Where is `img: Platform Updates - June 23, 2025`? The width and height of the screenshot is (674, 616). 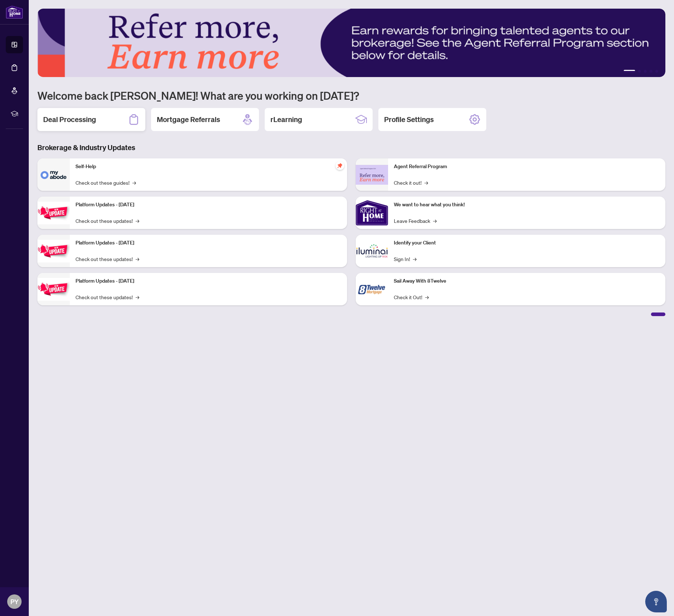
img: Platform Updates - June 23, 2025 is located at coordinates (54, 289).